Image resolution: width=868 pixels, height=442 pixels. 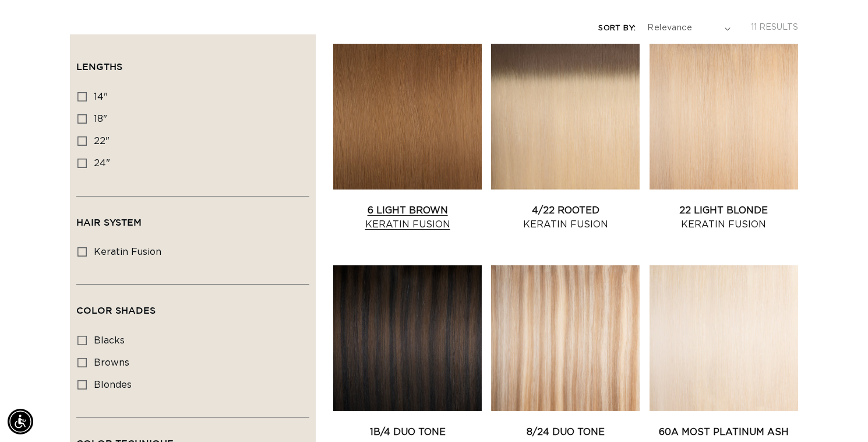 I want to click on summary: Color Shades (0 selected), so click(x=193, y=305).